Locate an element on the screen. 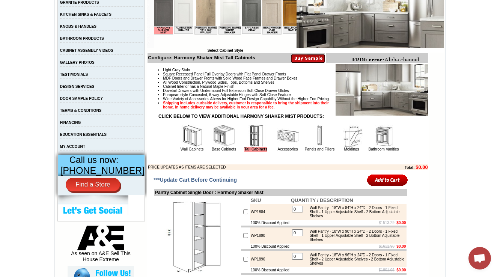 Image resolution: width=500 pixels, height=277 pixels. a: KITCHEN SINKS & FAUCETS is located at coordinates (86, 14).